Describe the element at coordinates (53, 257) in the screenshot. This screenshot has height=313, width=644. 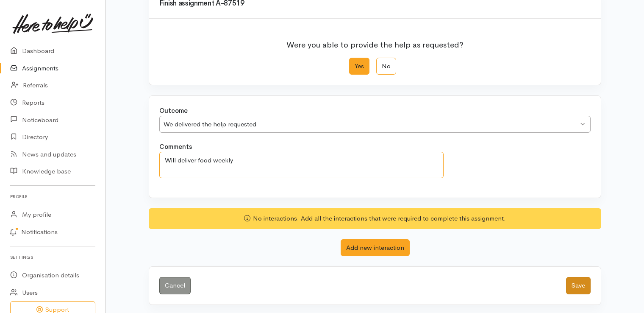
I see `h6: Settings` at that location.